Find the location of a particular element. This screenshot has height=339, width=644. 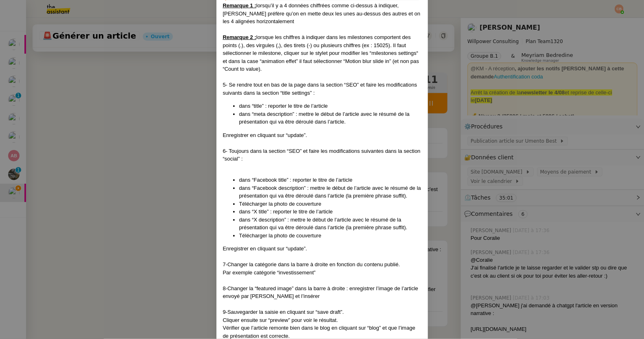

div: lorsque les chiffres à indiquer dans les milestones comportent des points (.), des virgules (,), ... is located at coordinates (322, 53).